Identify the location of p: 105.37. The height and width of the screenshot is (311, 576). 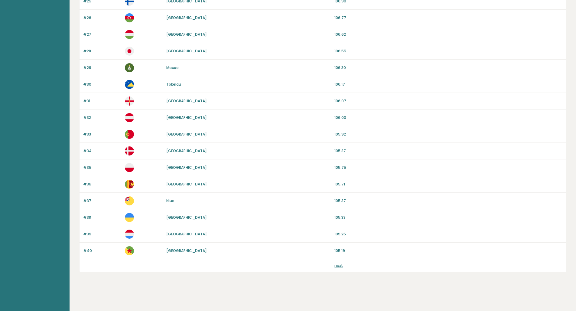
(448, 201).